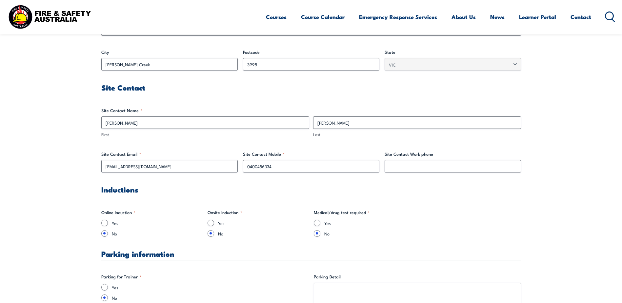  Describe the element at coordinates (311, 154) in the screenshot. I see `label: Site Contact Mobile` at that location.